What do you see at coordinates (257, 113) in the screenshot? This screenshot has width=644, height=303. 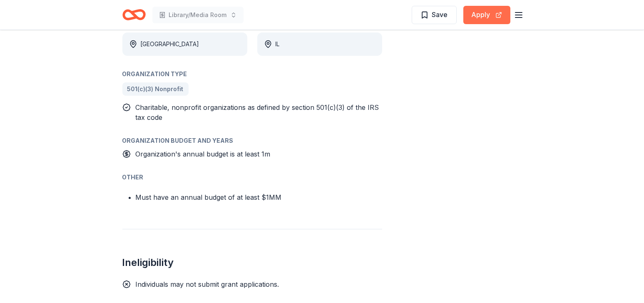 I see `span: Charitable, nonprofit organizations as defined by section 501(c)(3) of the IRS tax code` at bounding box center [257, 113].